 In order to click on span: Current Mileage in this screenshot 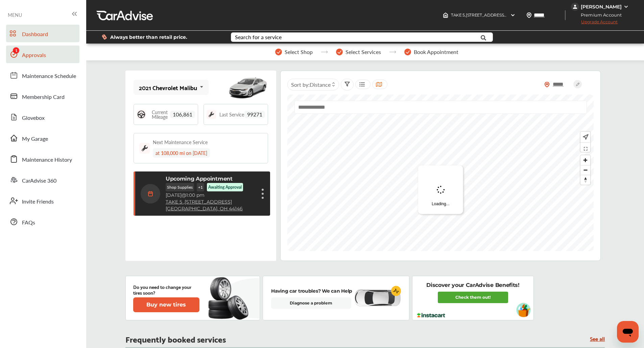, I will do `click(160, 114)`.